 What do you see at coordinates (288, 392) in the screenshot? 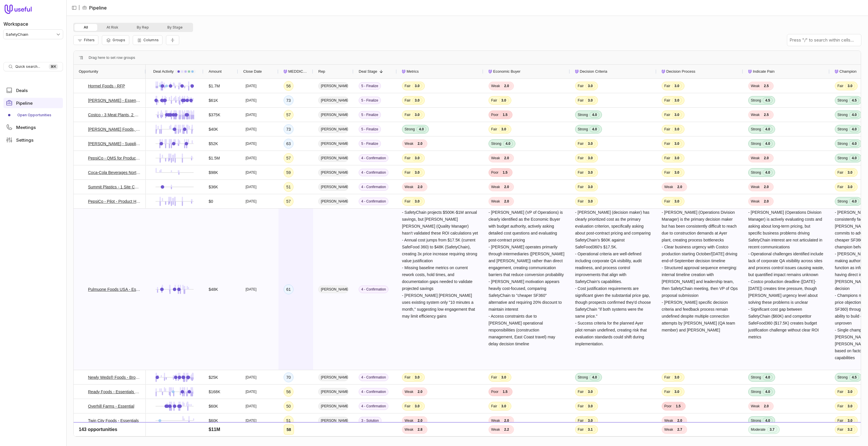
I see `div: 56` at bounding box center [288, 392].